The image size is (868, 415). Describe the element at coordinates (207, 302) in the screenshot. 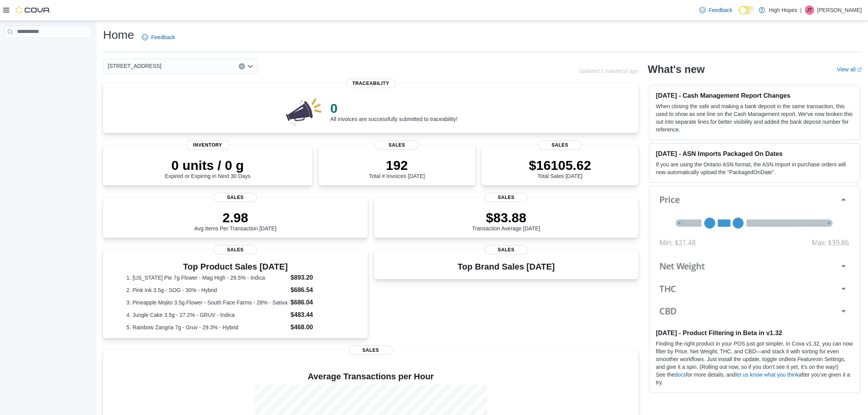

I see `dt: 3. Pineapple Mojito 3.5g Flower - South Face Farms - 28% - Sativa` at that location.